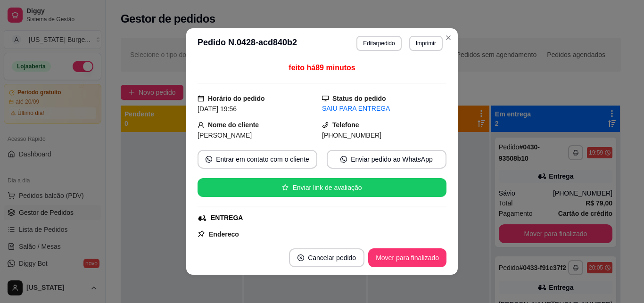  Describe the element at coordinates (407, 258) in the screenshot. I see `button: Mover para finalizado` at that location.